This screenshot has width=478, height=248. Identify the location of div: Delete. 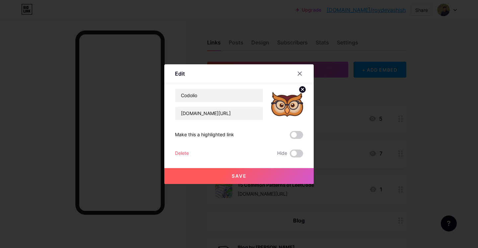
(182, 154).